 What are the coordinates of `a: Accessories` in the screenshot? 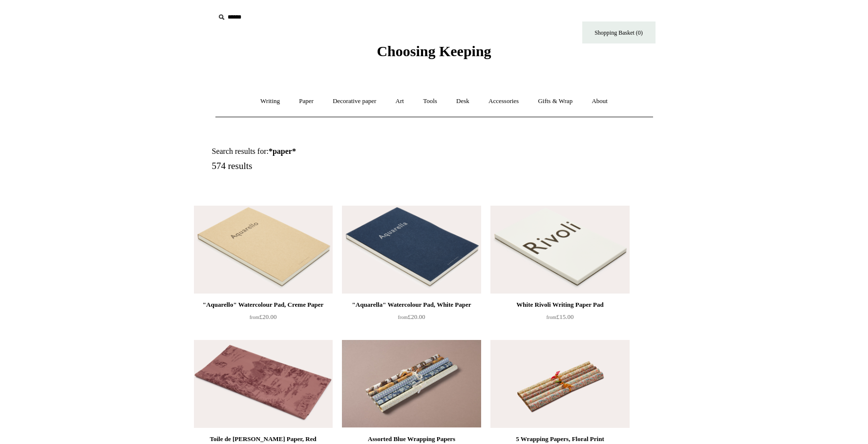 It's located at (504, 101).